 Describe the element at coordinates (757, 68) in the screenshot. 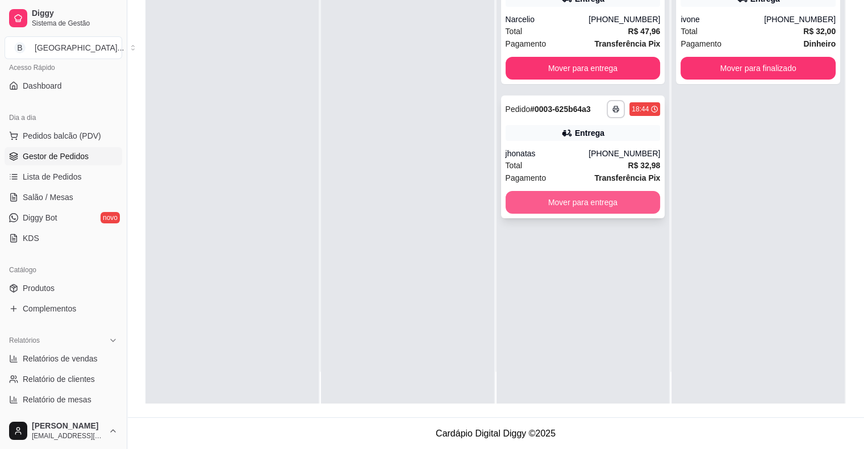

I see `button: Mover para finalizado` at that location.